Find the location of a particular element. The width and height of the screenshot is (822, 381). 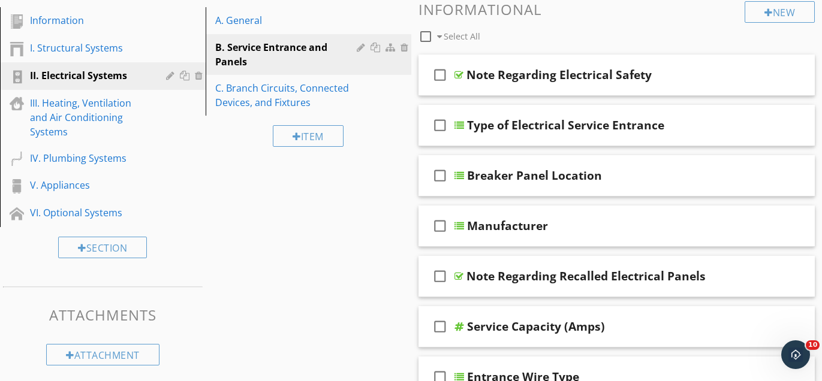

div: Note Regarding Recalled Electrical Panels is located at coordinates (586, 276).